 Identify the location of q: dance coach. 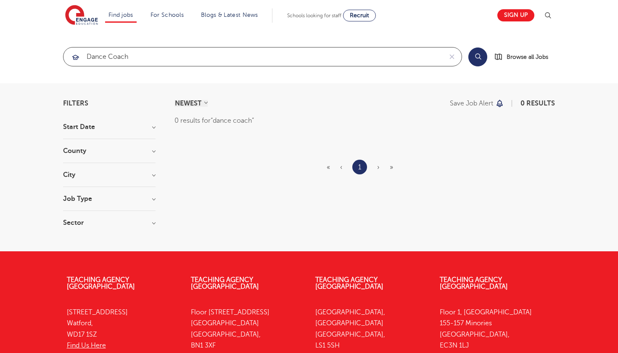
(232, 121).